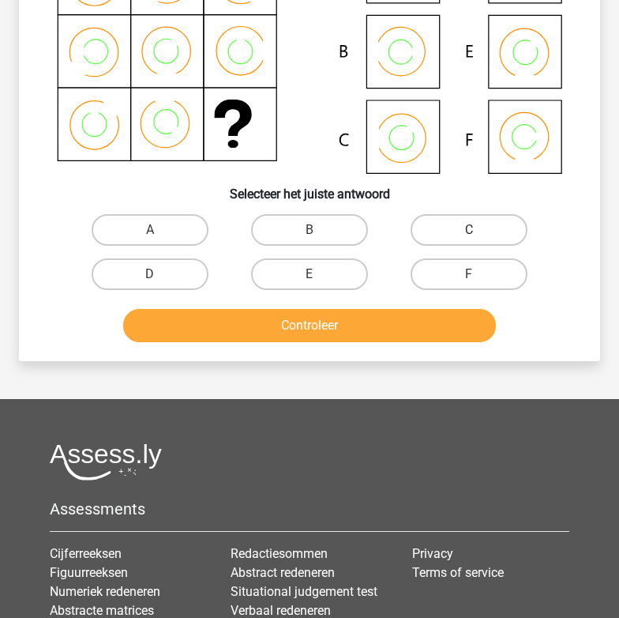 The width and height of the screenshot is (619, 618). What do you see at coordinates (469, 274) in the screenshot?
I see `label: F` at bounding box center [469, 274].